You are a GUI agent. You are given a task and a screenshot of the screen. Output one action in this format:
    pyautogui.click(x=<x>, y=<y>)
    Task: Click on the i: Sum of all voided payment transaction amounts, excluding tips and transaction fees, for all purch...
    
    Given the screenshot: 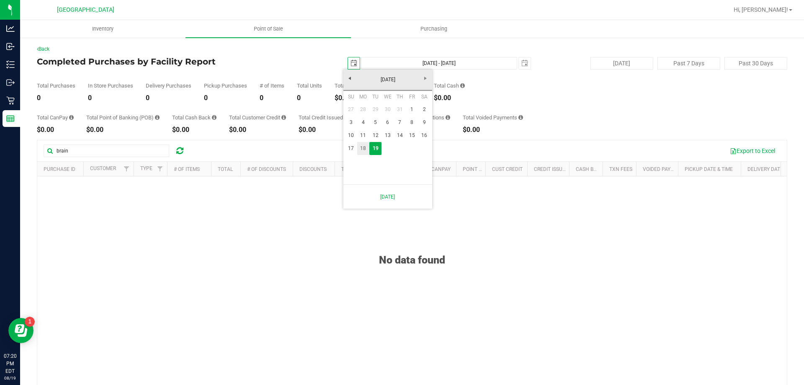 What is the action you would take?
    pyautogui.click(x=520, y=117)
    